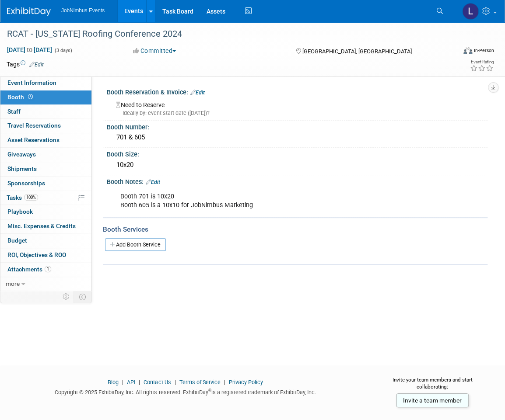  I want to click on a: ROI, Objectives & ROO, so click(46, 255).